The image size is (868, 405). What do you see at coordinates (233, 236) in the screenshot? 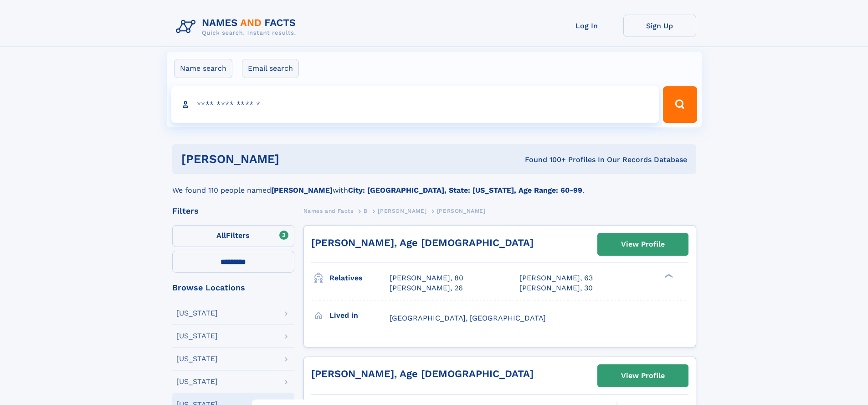
I see `label: Filters` at bounding box center [233, 236].